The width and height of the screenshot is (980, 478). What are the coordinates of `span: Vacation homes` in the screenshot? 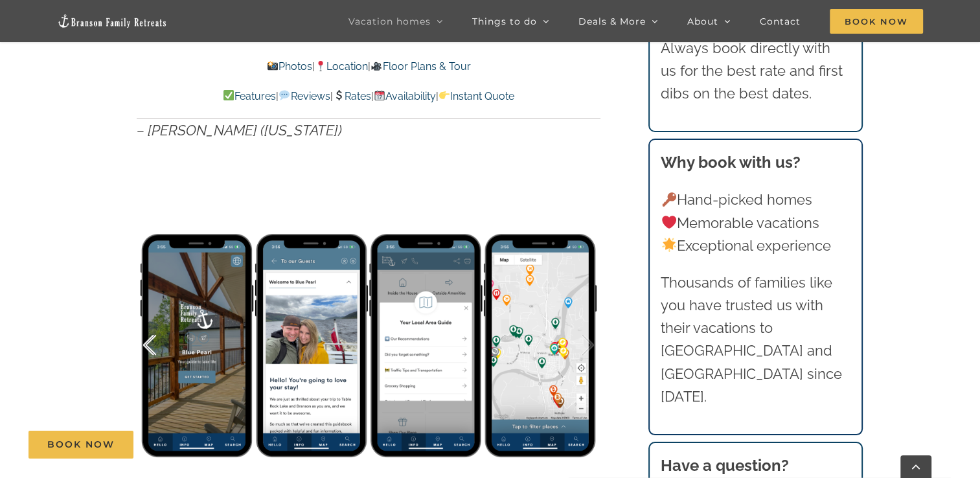 It's located at (389, 21).